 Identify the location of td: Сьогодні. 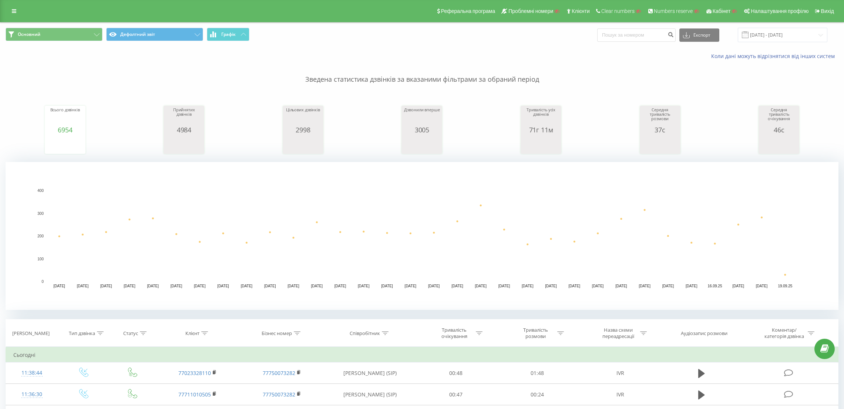
(422, 355).